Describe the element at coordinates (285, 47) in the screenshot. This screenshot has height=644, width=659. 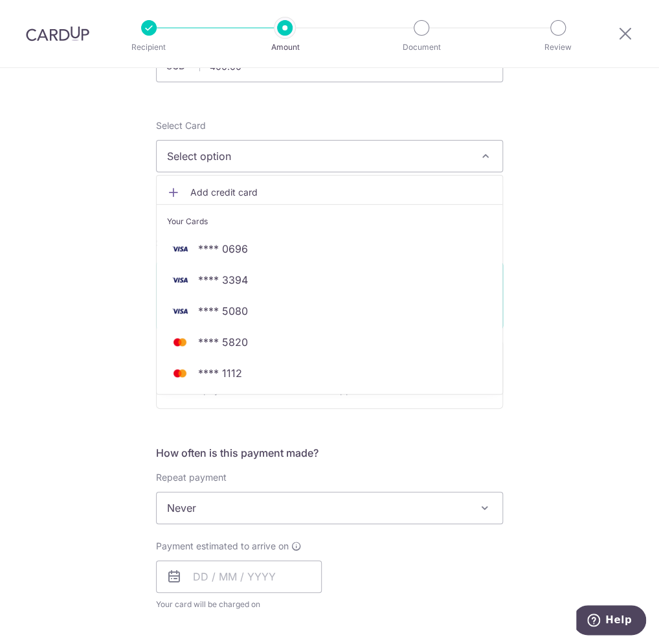
I see `p: Amount` at that location.